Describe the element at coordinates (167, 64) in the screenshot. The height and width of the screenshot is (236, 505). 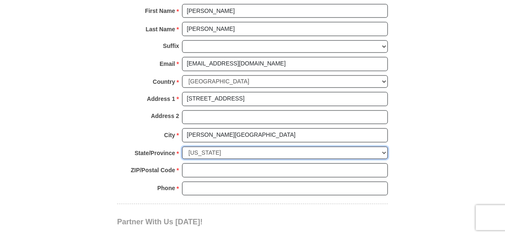
I see `strong: Email` at that location.